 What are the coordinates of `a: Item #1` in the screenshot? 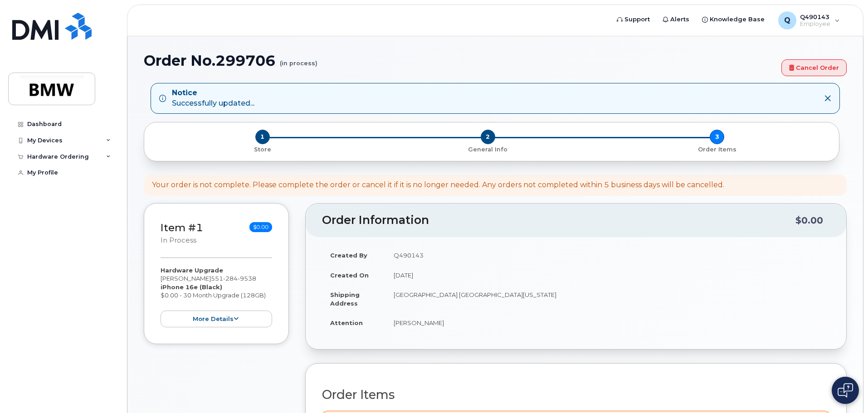 It's located at (182, 227).